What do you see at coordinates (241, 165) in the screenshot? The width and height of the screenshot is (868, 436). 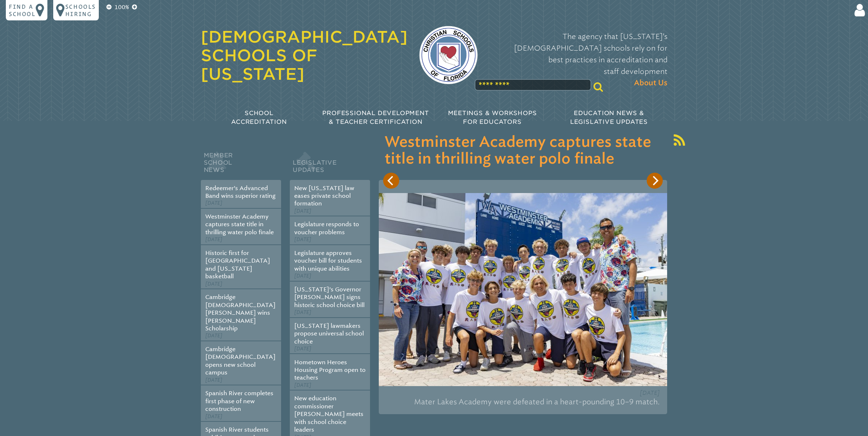 I see `h2: Member School News` at bounding box center [241, 165].